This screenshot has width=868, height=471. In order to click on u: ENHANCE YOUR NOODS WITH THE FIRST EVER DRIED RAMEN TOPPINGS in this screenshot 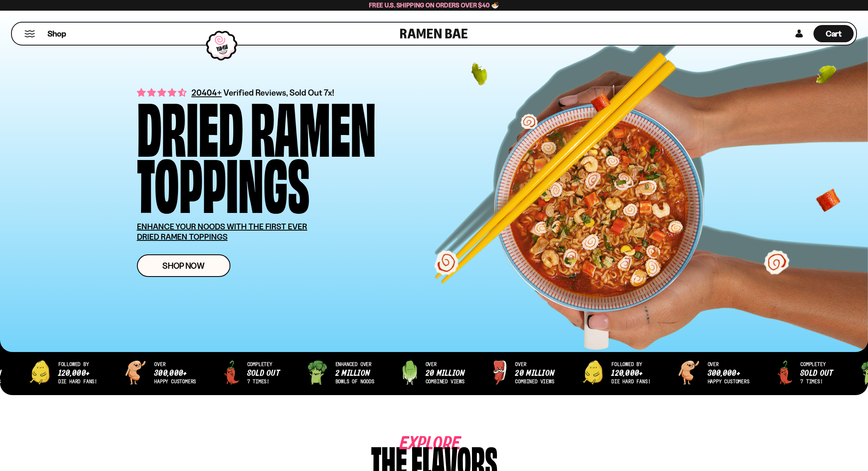, I will do `click(222, 231)`.